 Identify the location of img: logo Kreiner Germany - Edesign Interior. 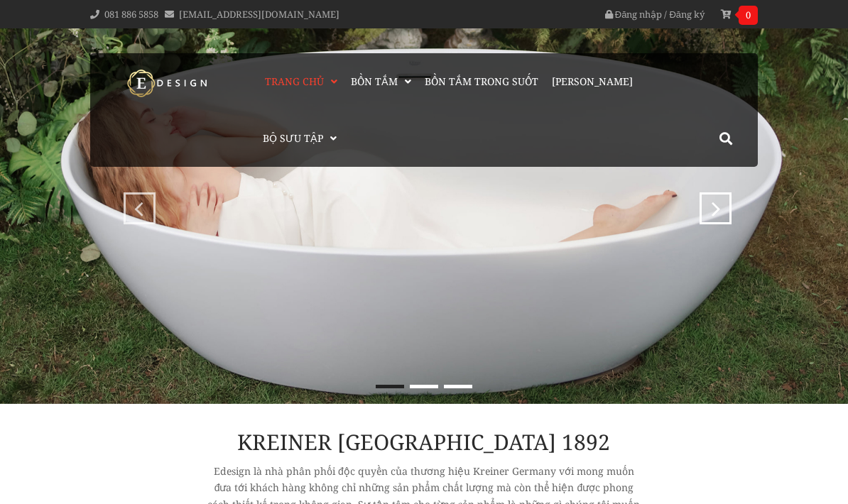
(168, 83).